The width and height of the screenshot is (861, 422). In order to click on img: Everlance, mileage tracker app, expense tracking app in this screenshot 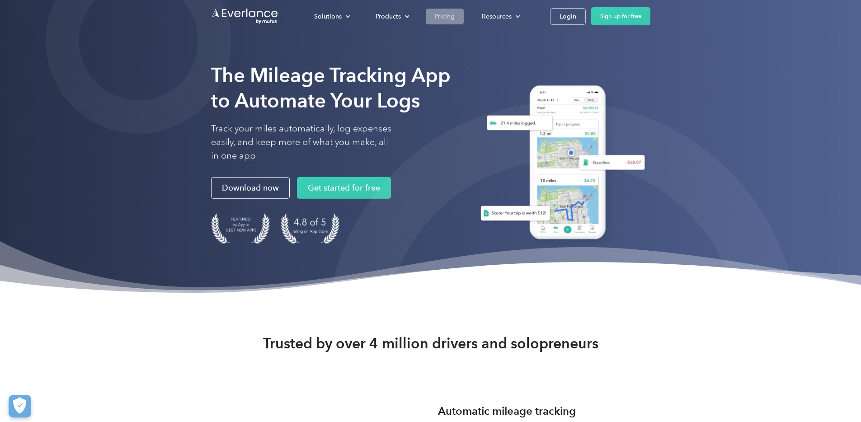, I will do `click(560, 164)`.